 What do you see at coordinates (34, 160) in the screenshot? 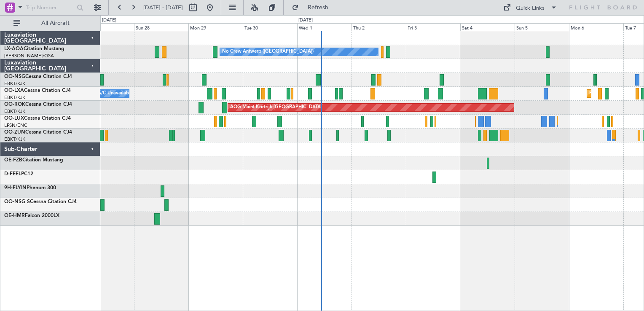
I see `a: OE-FZBCitation Mustang` at bounding box center [34, 160].